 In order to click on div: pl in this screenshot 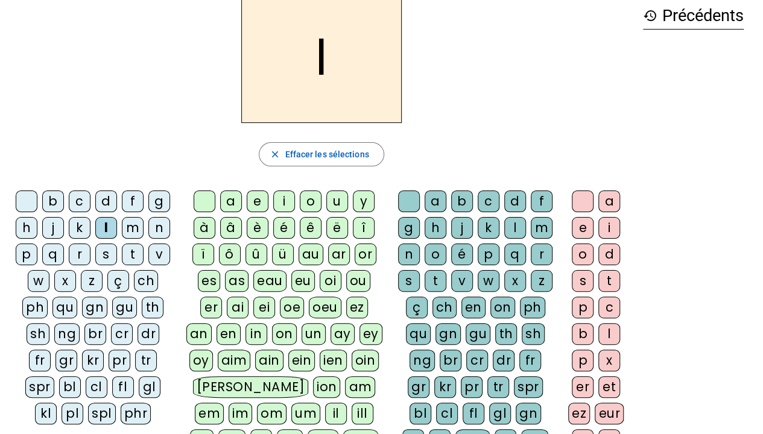, I will do `click(72, 414)`.